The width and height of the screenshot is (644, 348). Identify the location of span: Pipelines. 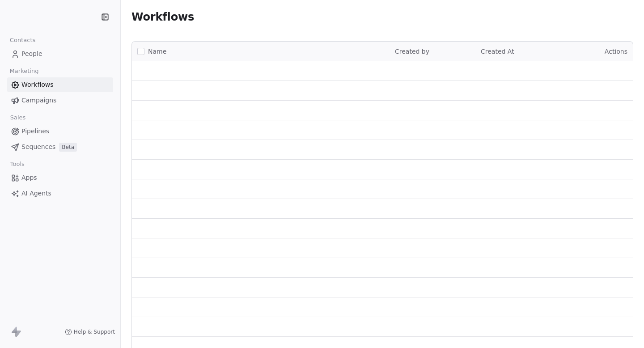
(35, 131).